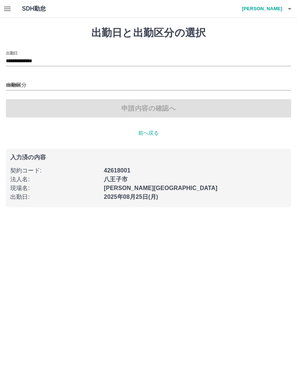 The width and height of the screenshot is (297, 368). Describe the element at coordinates (55, 171) in the screenshot. I see `p: 契約コード :` at that location.